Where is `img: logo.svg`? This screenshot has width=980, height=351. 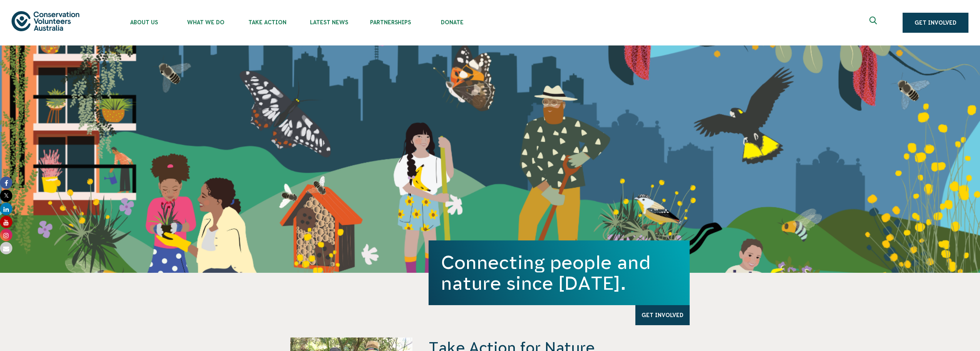
img: logo.svg is located at coordinates (45, 21).